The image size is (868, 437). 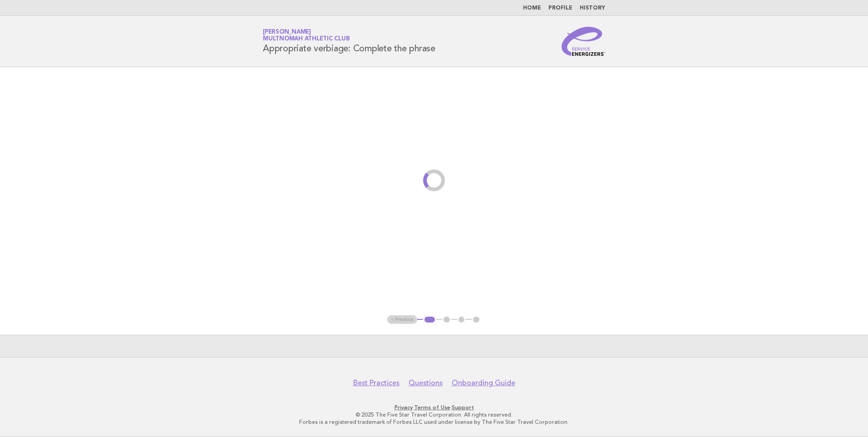 I want to click on a: Support, so click(x=463, y=407).